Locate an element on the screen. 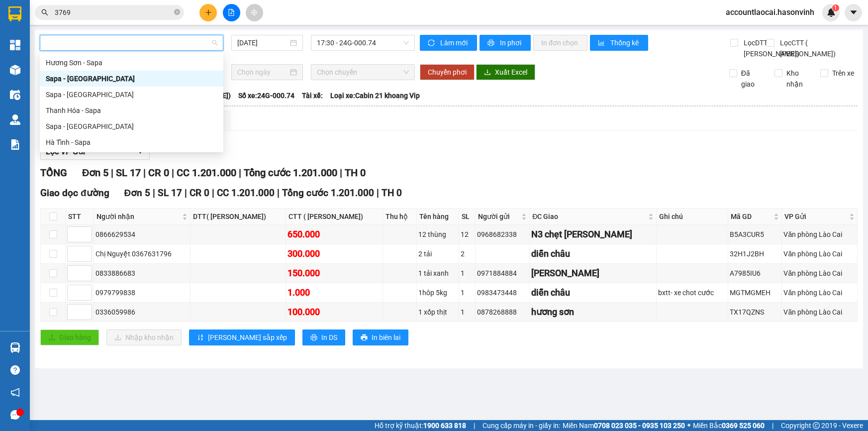 The image size is (868, 431). span: In phơi is located at coordinates (511, 43).